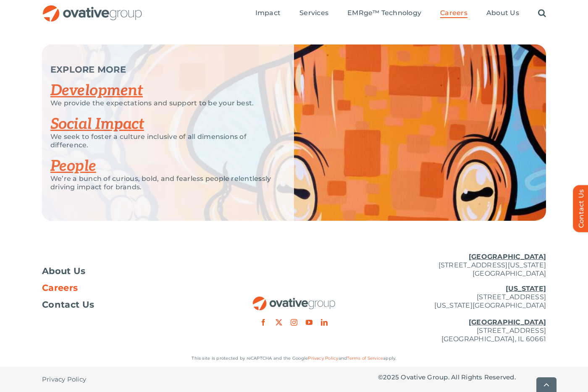 The width and height of the screenshot is (588, 392). I want to click on nav: Footer Menu, so click(126, 288).